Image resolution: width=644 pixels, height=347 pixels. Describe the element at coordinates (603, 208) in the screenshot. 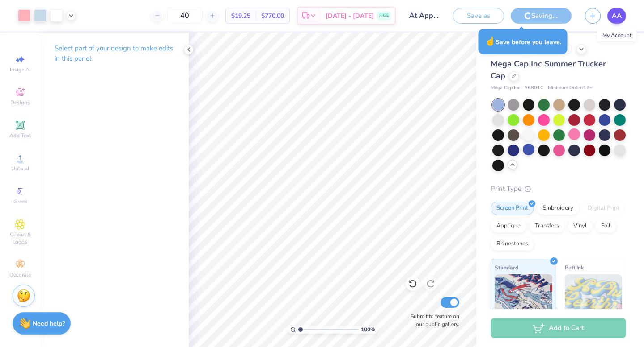

I see `div: Digital Print` at that location.